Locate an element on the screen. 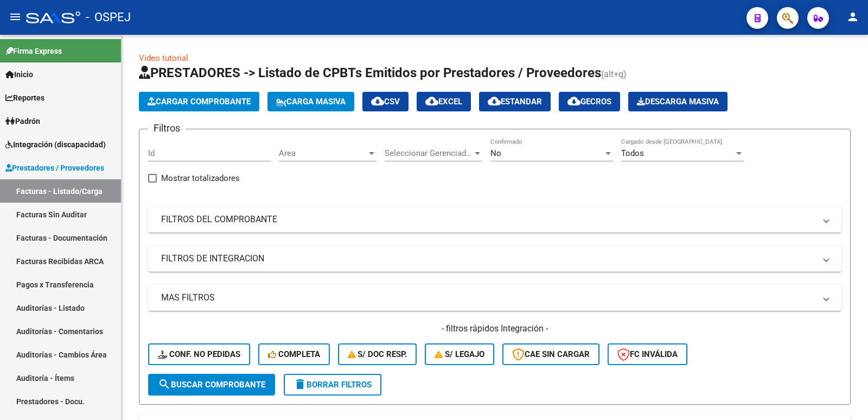  mat-icon: search is located at coordinates (164, 384).